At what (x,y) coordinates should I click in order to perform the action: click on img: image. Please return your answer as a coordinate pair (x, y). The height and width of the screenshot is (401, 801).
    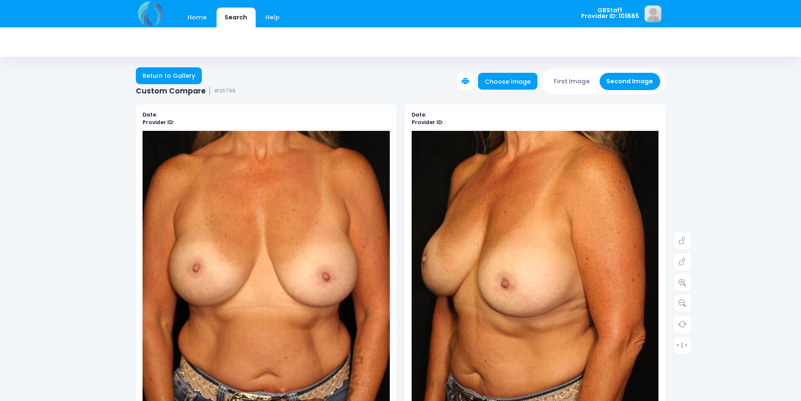
    Looking at the image, I should click on (653, 14).